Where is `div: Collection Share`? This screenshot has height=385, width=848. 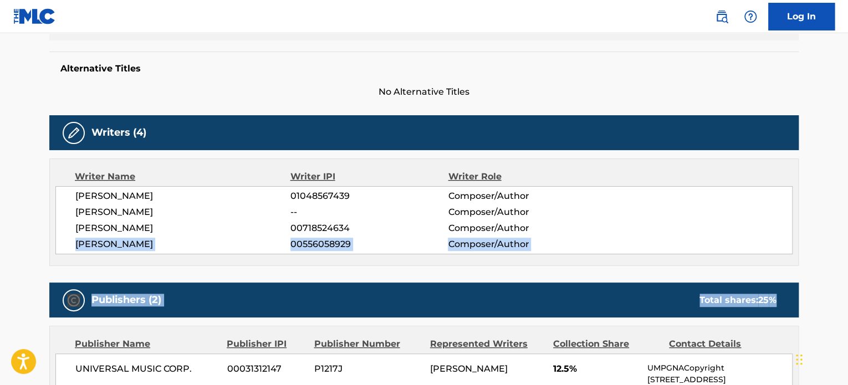
div: Collection Share is located at coordinates (607, 344).